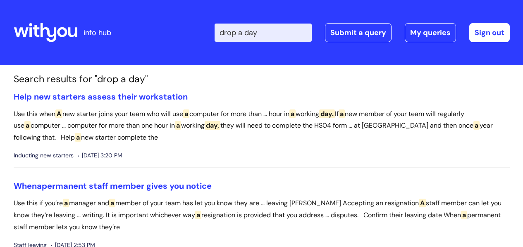  I want to click on p: Use this when new starter joins your team who will use computer for more than ... hour in working..., so click(262, 126).